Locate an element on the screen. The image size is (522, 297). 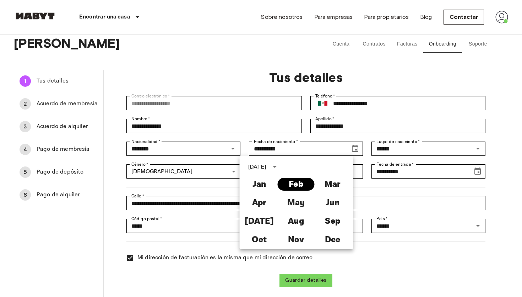
button: Select country is located at coordinates (323, 103).